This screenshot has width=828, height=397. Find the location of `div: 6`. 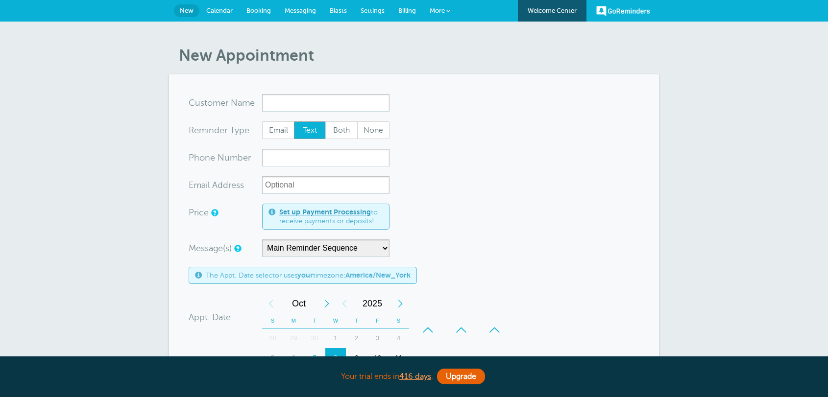

div: 6 is located at coordinates (293, 358).